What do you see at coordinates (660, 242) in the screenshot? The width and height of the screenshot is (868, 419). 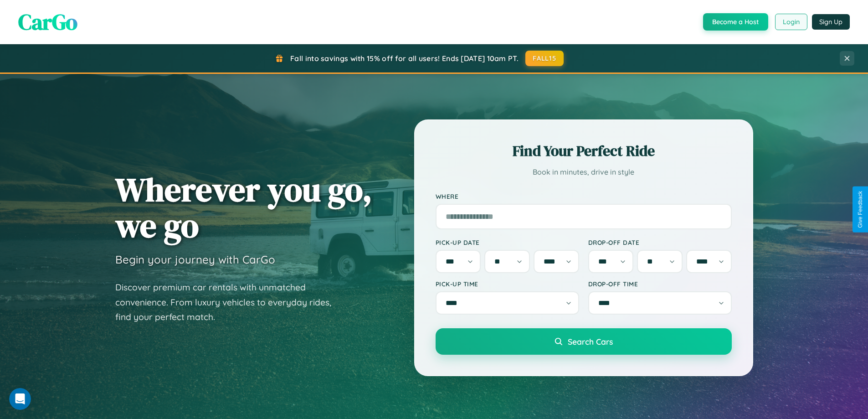 I see `label: Drop-off Date` at bounding box center [660, 242].